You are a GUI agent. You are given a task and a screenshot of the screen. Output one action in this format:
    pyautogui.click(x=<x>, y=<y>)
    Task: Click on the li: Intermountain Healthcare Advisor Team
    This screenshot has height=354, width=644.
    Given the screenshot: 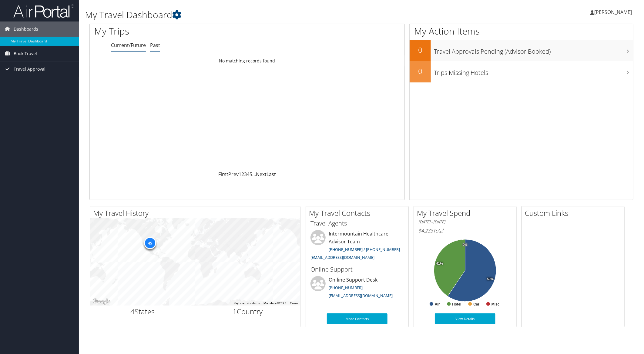 What is the action you would take?
    pyautogui.click(x=357, y=246)
    